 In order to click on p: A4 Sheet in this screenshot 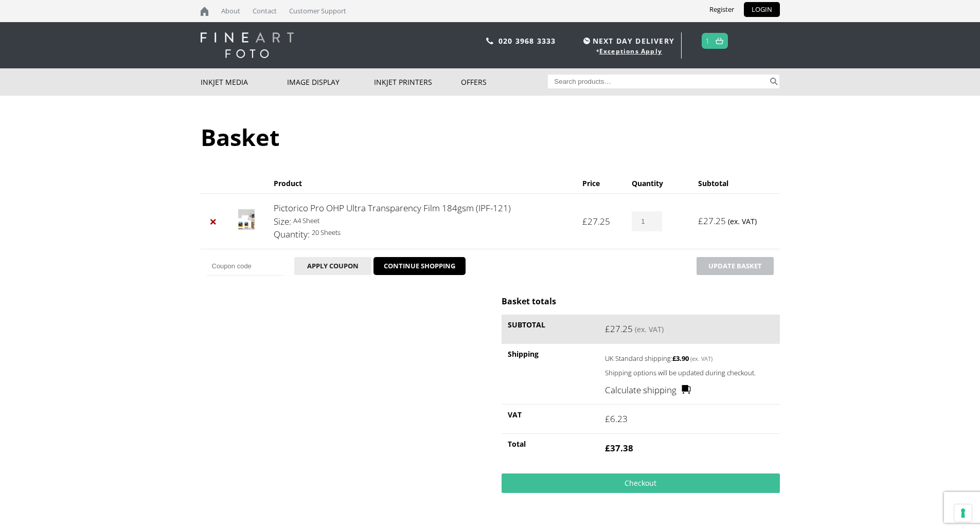, I will do `click(421, 220)`.